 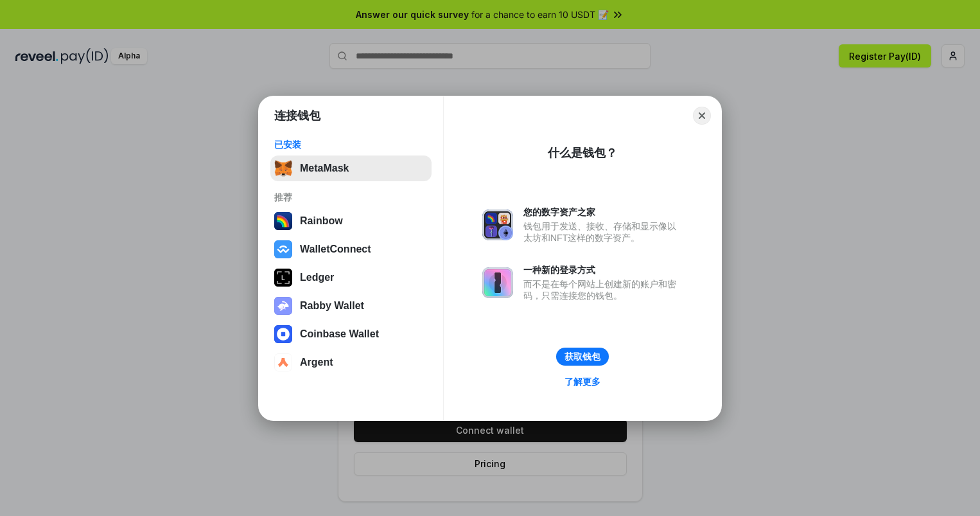 What do you see at coordinates (351, 221) in the screenshot?
I see `button: Rainbow` at bounding box center [351, 221].